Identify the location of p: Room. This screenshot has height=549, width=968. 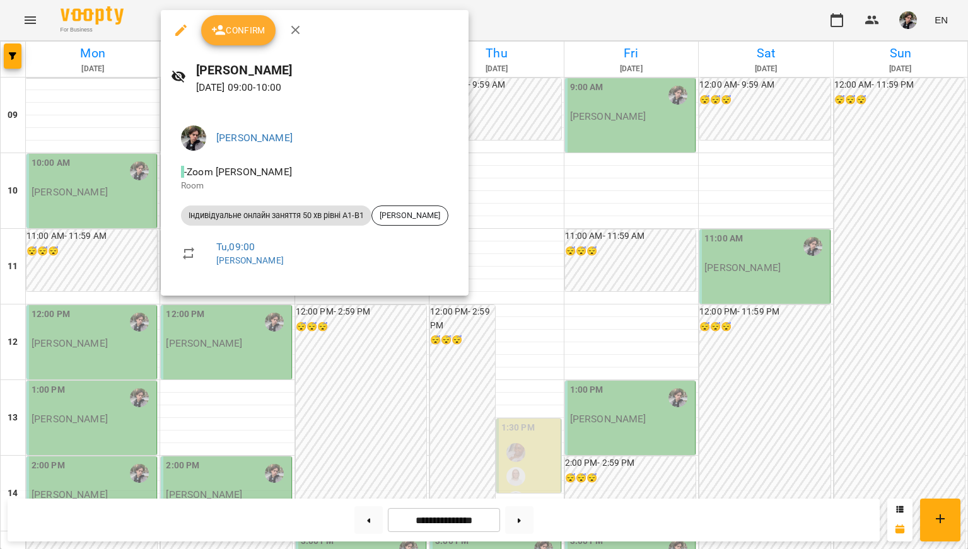
(315, 186).